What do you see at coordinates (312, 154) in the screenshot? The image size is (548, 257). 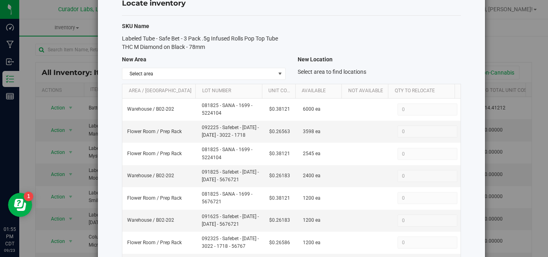 I see `span: 2545 ea` at bounding box center [312, 154].